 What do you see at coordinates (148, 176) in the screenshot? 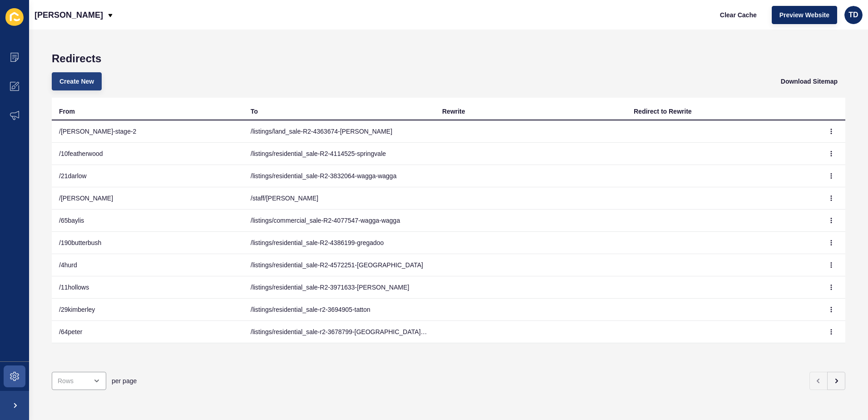
I see `td: /21darlow` at bounding box center [148, 176].